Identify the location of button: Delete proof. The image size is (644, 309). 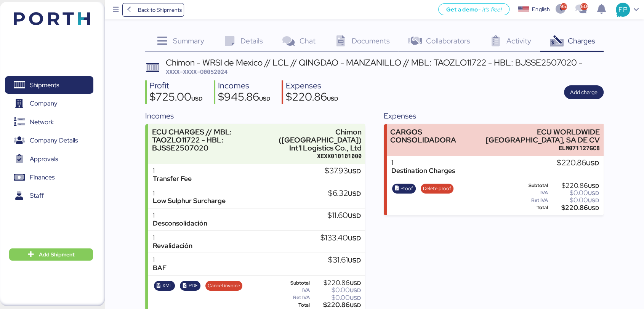
(437, 189).